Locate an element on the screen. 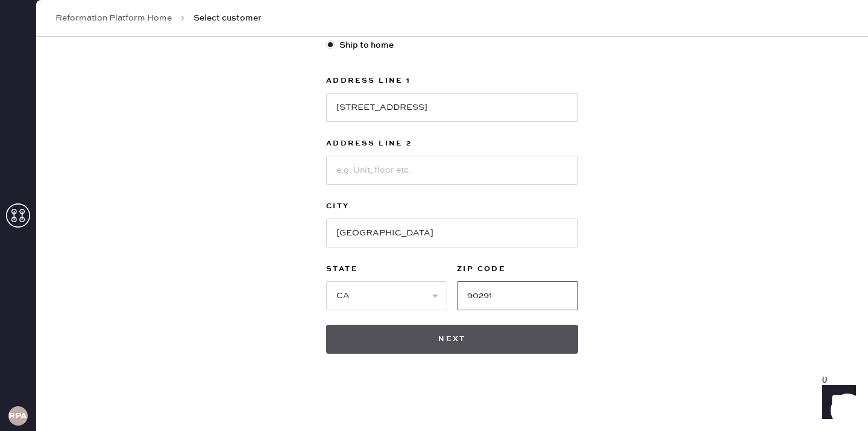  input: e.g. Unit, floor etc. is located at coordinates (453, 170).